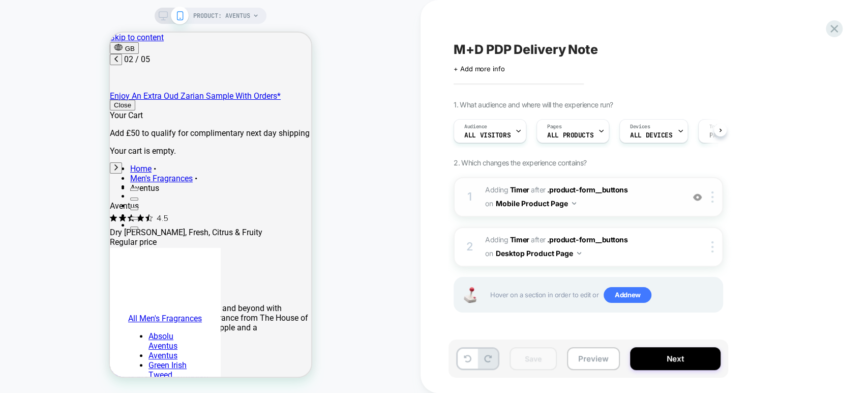 The height and width of the screenshot is (393, 868). I want to click on a: Absolu Aventus, so click(53, 309).